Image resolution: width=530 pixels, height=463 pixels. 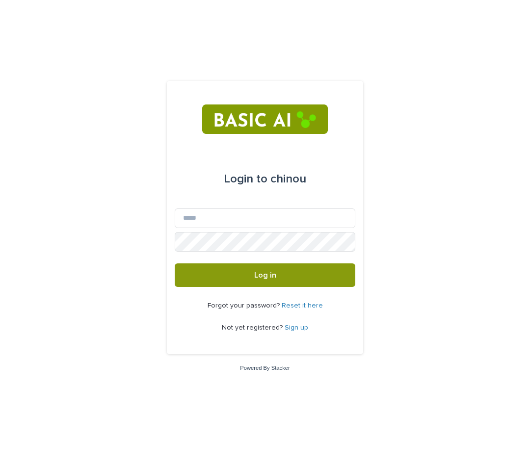 What do you see at coordinates (253, 328) in the screenshot?
I see `span: Not yet registered?` at bounding box center [253, 328].